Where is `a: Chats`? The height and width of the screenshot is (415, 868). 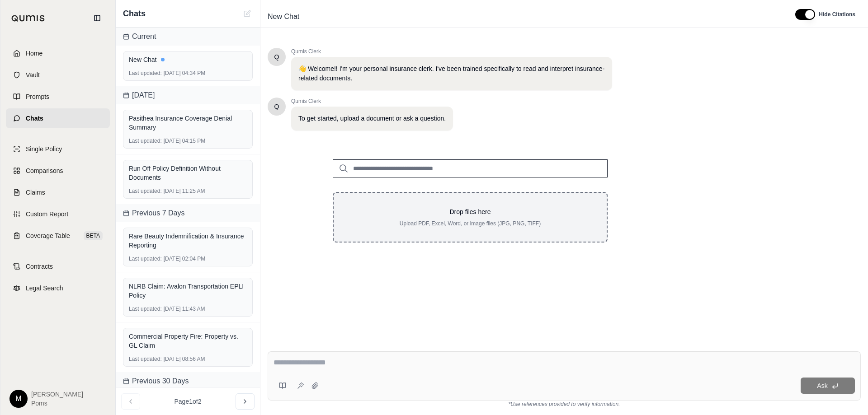 a: Chats is located at coordinates (58, 118).